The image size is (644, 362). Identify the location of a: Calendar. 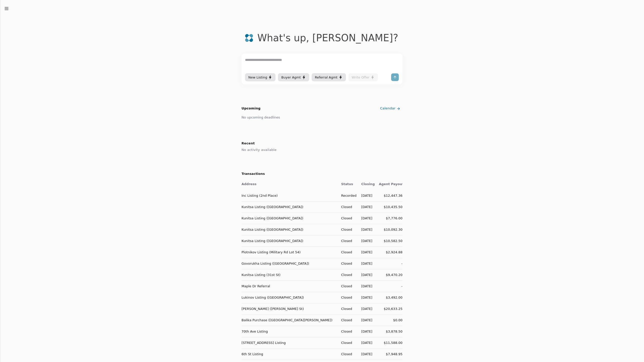
(391, 108).